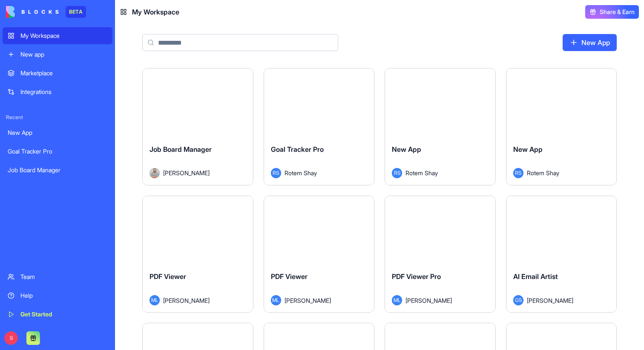 The width and height of the screenshot is (644, 350). Describe the element at coordinates (57, 170) in the screenshot. I see `div: Job Board Manager` at that location.